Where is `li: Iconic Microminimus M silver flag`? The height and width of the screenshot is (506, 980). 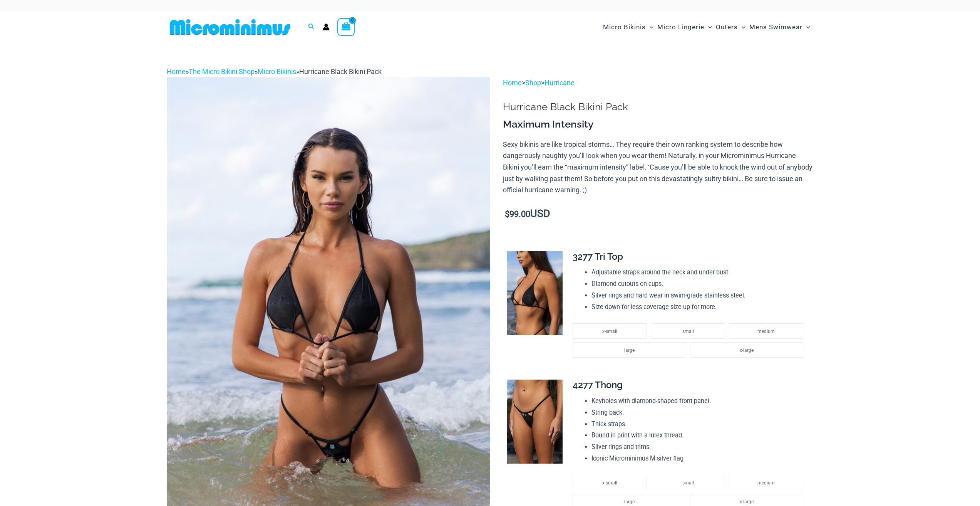 li: Iconic Microminimus M silver flag is located at coordinates (699, 458).